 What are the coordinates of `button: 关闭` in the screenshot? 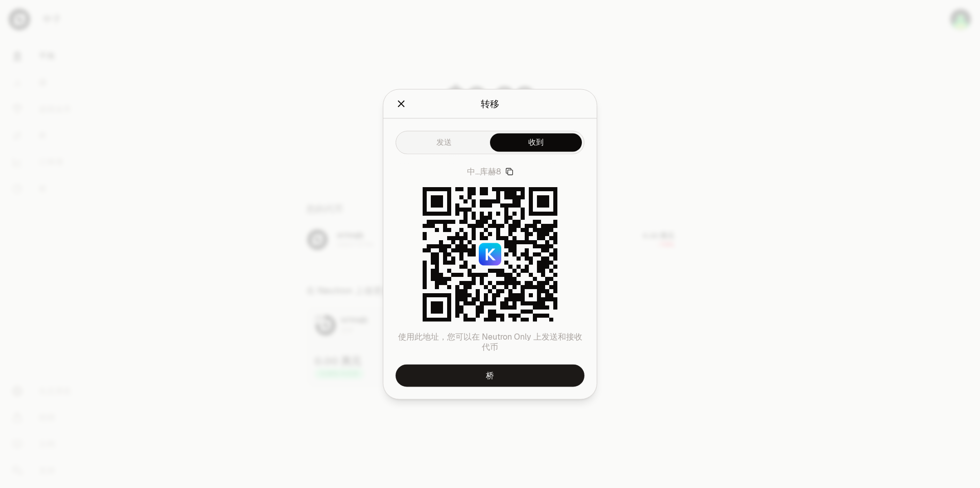 It's located at (401, 103).